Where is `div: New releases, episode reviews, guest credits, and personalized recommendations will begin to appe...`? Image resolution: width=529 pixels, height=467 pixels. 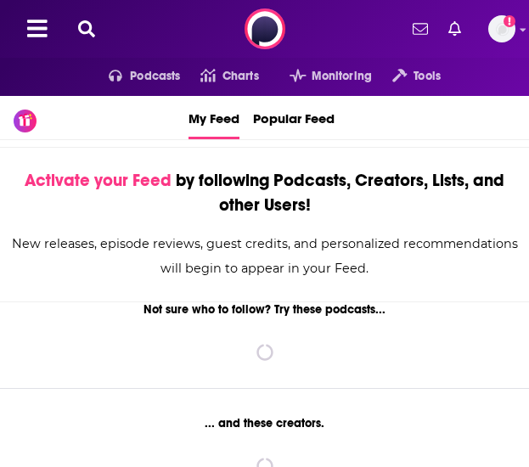 div: New releases, episode reviews, guest credits, and personalized recommendations will begin to appe... is located at coordinates (264, 256).